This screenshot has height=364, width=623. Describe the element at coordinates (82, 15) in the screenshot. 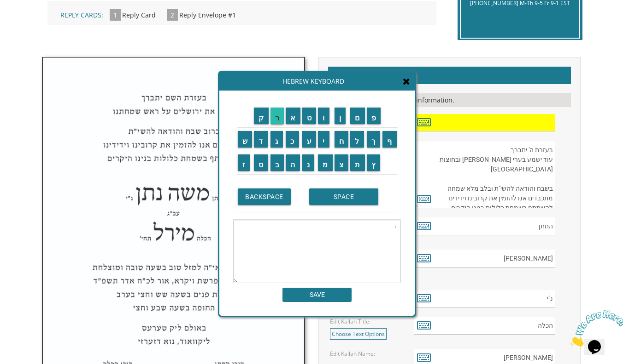

I see `span: Reply Cards:` at that location.